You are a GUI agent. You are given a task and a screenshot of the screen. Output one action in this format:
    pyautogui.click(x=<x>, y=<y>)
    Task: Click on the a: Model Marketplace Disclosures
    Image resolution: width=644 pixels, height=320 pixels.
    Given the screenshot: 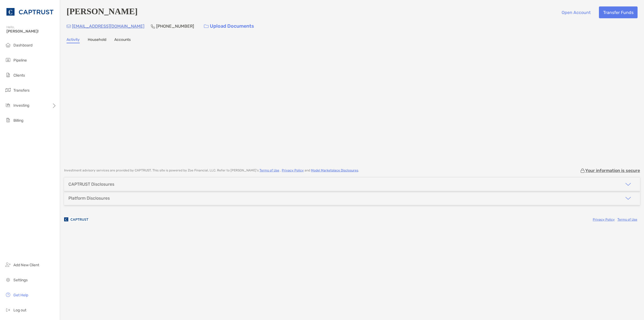 What is the action you would take?
    pyautogui.click(x=335, y=170)
    